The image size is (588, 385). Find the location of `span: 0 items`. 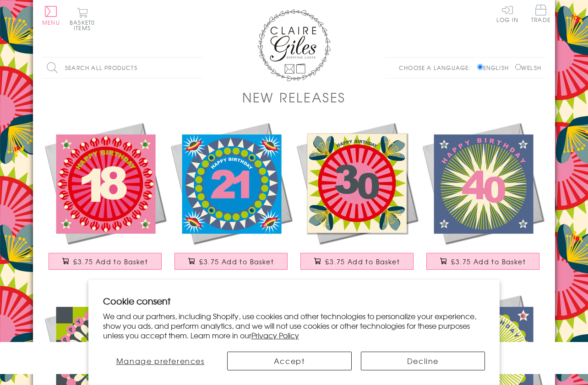

span: 0 items is located at coordinates (84, 25).